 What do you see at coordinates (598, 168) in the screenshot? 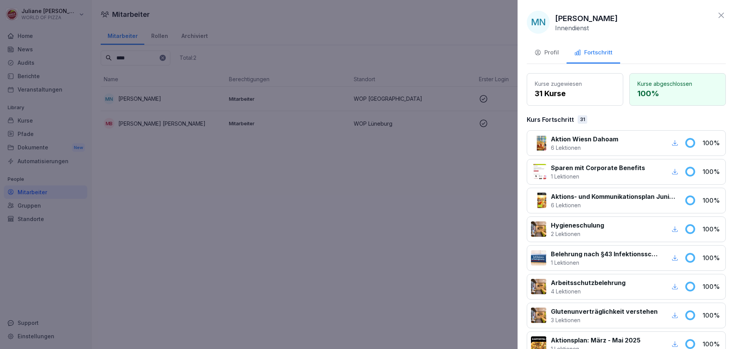
I see `p: Sparen mit Corporate Benefits` at bounding box center [598, 168].